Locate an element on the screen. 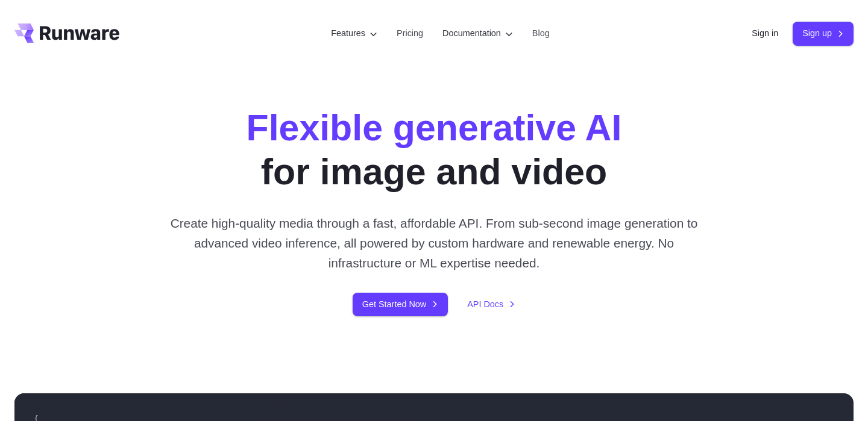 The image size is (868, 421). a: Blog is located at coordinates (541, 33).